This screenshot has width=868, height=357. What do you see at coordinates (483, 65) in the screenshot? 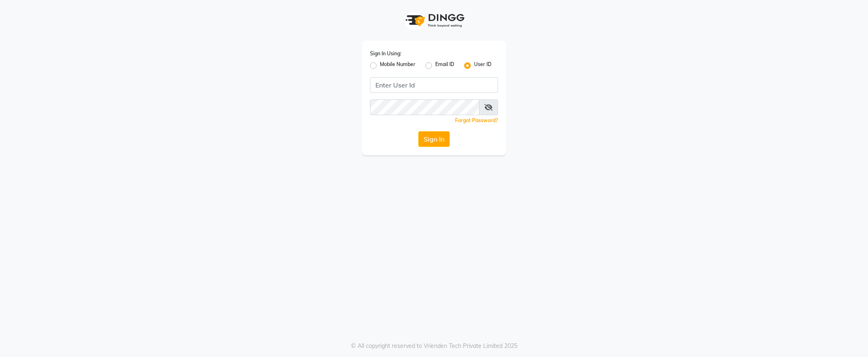
I see `label: User ID` at bounding box center [483, 65].